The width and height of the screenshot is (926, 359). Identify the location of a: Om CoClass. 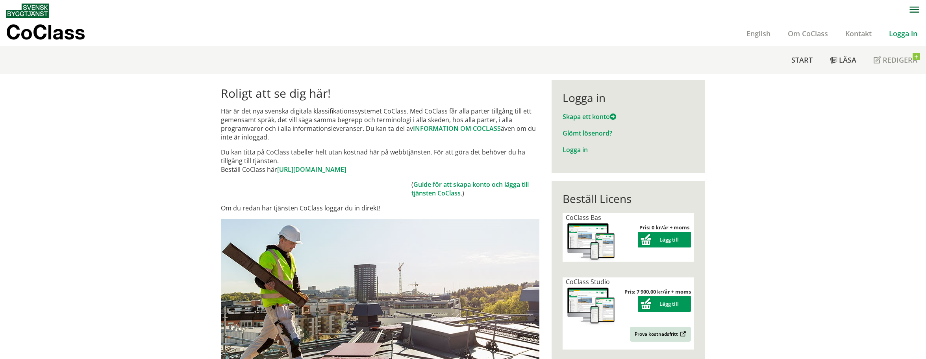
(808, 33).